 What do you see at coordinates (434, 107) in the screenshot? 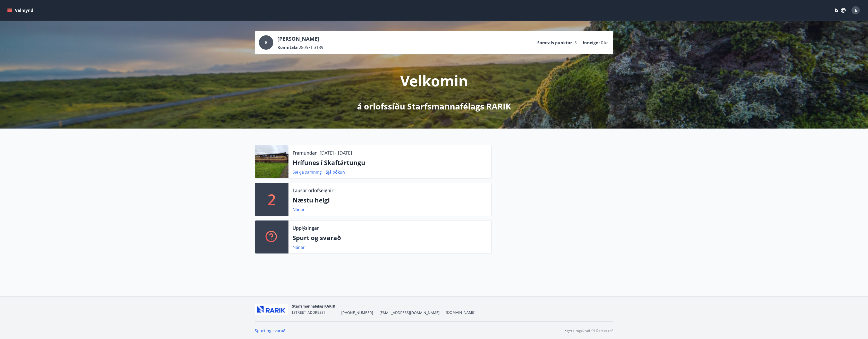
I see `p: á orlofssíðu Starfsmannafélags RARIK` at bounding box center [434, 107].